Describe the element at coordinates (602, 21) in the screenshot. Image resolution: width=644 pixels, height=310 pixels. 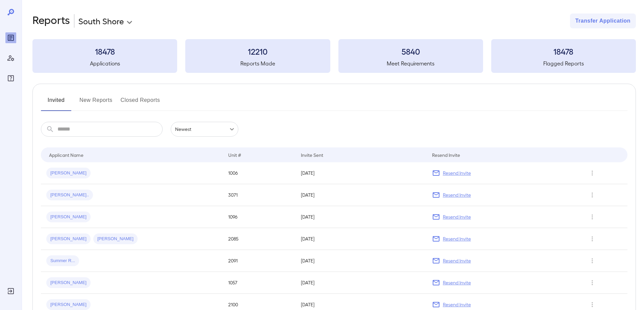
I see `button: Transfer Application` at that location.